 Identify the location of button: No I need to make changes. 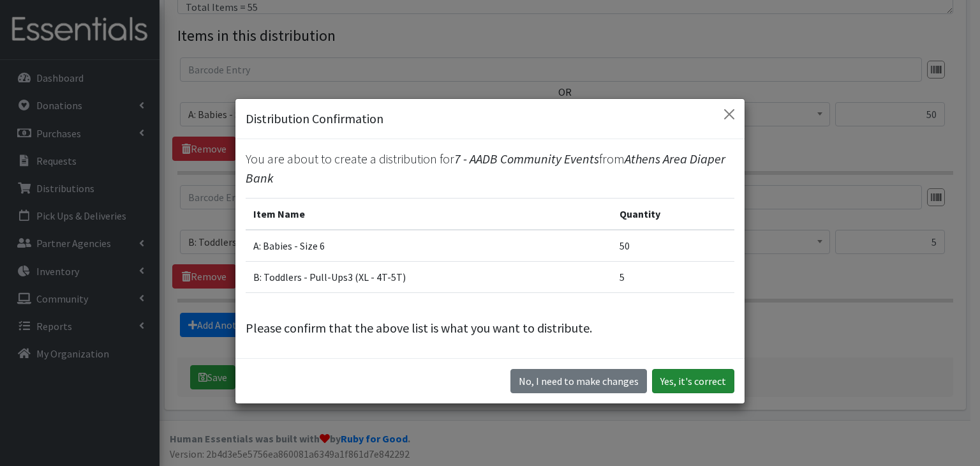
(578, 381).